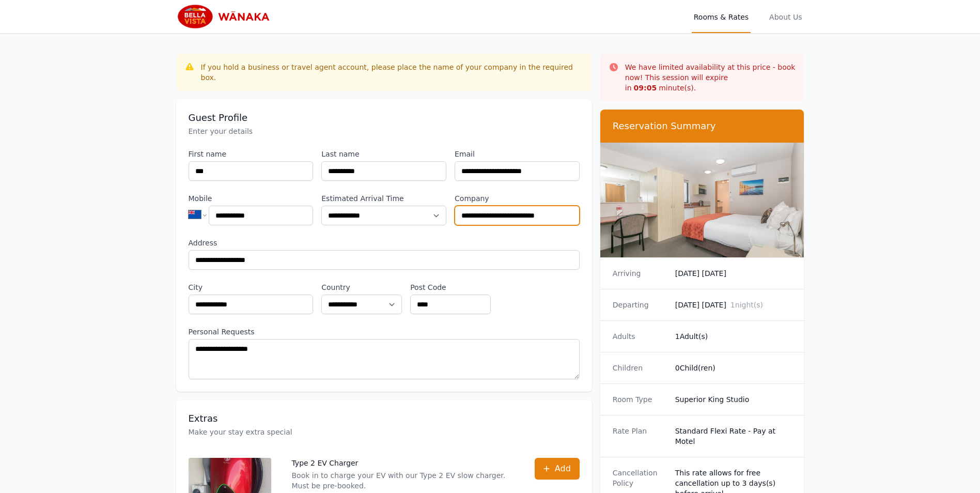  Describe the element at coordinates (384, 432) in the screenshot. I see `p: Make your stay extra special` at that location.